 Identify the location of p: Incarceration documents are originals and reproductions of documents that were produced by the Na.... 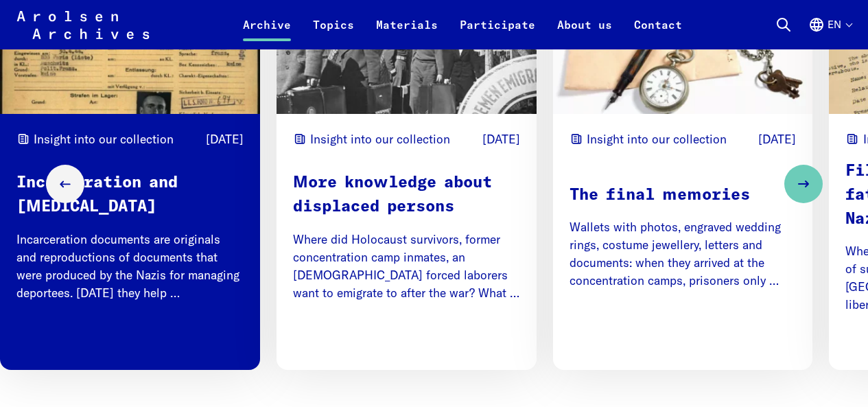
(129, 267).